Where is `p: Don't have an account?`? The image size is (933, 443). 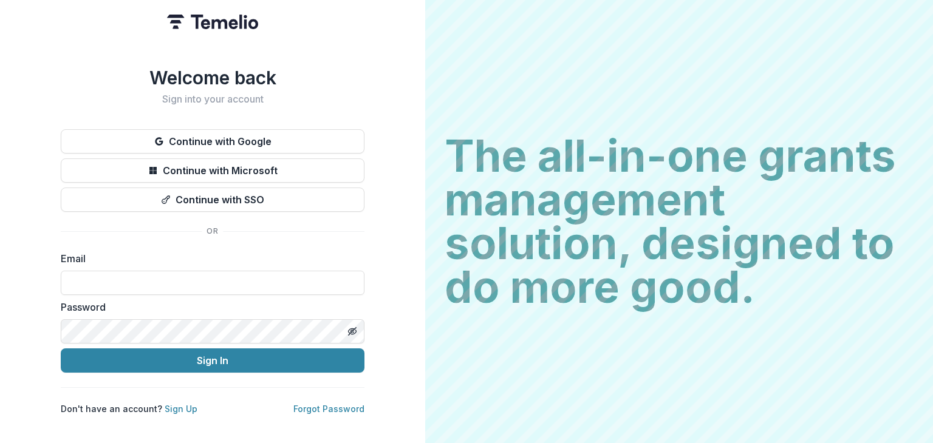
p: Don't have an account? is located at coordinates (129, 409).